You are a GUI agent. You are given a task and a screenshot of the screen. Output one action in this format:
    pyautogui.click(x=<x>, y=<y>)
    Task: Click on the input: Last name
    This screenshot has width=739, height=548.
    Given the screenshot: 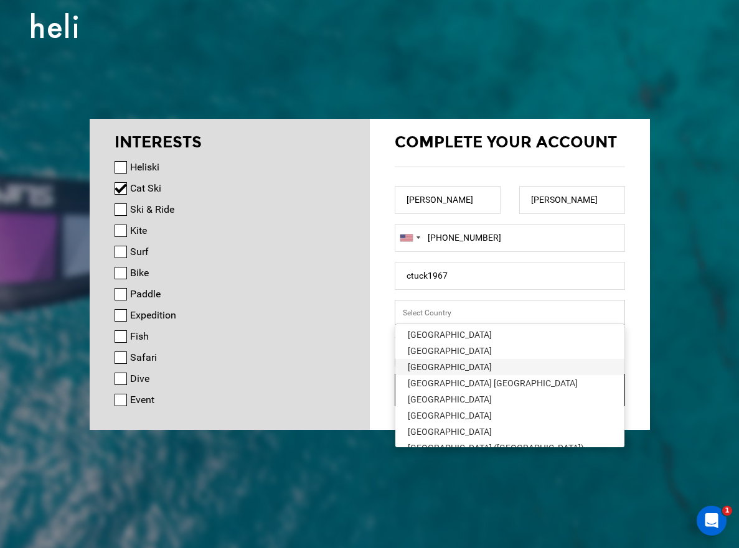 What is the action you would take?
    pyautogui.click(x=572, y=200)
    